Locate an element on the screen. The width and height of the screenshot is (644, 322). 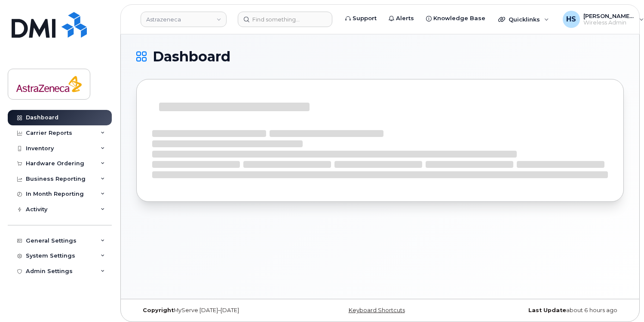
a: Keyboard Shortcuts is located at coordinates (377, 310).